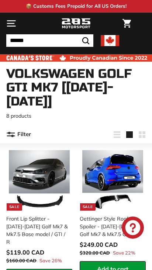 The height and width of the screenshot is (270, 152). What do you see at coordinates (95, 253) in the screenshot?
I see `span: $320.00 CAD` at bounding box center [95, 253].